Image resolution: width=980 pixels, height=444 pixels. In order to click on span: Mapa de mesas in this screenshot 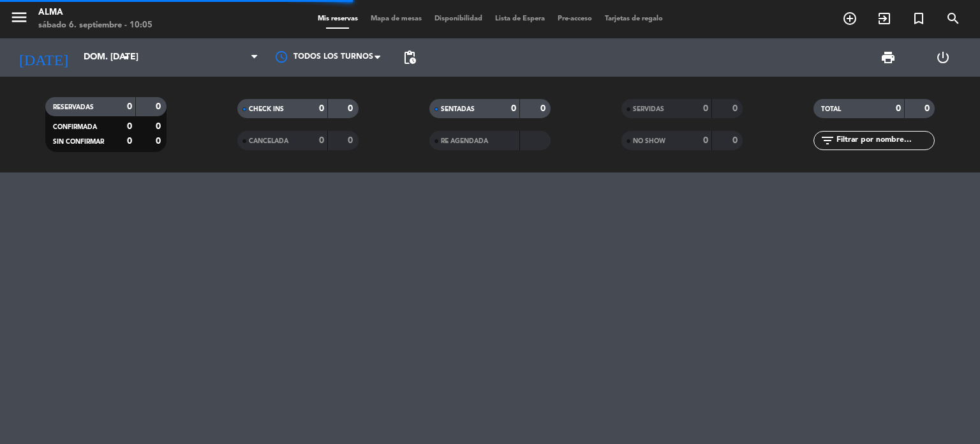, I will do `click(396, 18)`.